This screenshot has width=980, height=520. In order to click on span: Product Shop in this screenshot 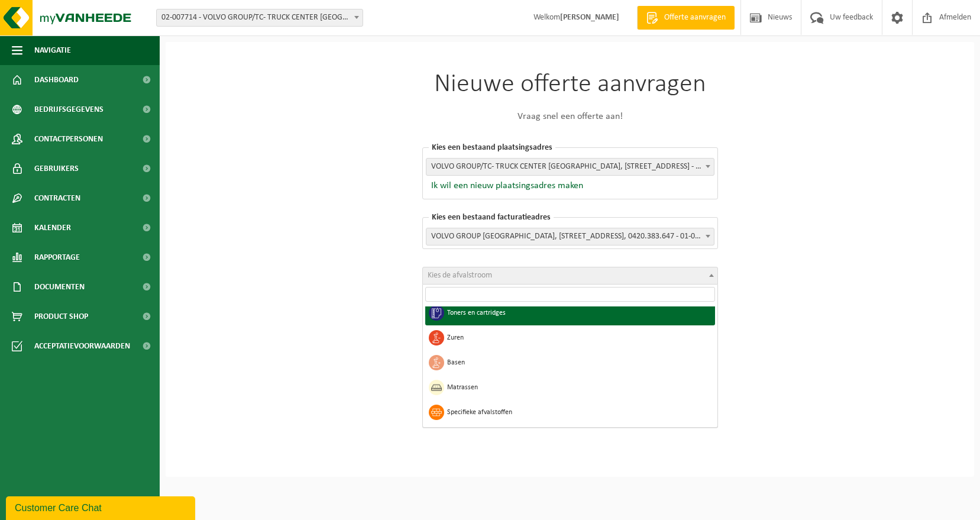, I will do `click(61, 317)`.